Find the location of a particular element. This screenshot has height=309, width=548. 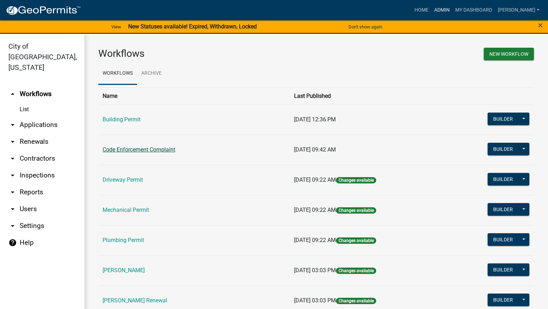

a: Admin is located at coordinates (442, 10).